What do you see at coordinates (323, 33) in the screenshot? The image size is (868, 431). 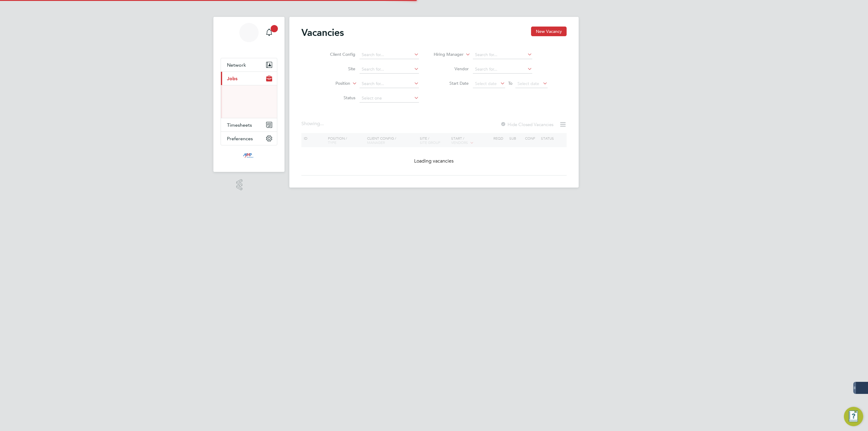 I see `h2: Vacancies` at bounding box center [323, 33].